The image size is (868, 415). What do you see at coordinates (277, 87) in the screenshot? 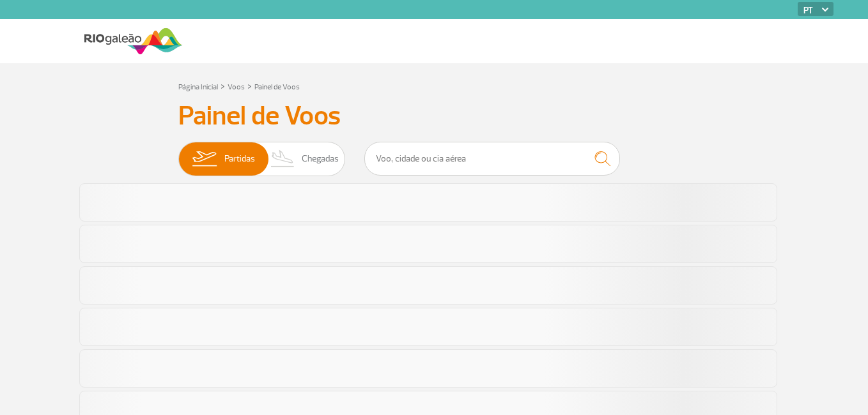
I see `a: Painel de Voos` at bounding box center [277, 87].